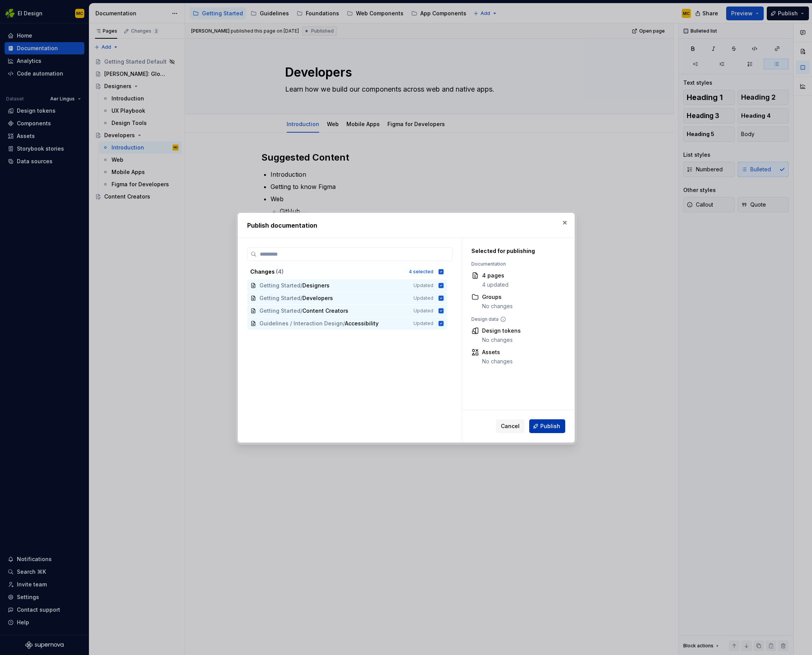  What do you see at coordinates (325, 310) in the screenshot?
I see `span: Content Creators` at bounding box center [325, 310].